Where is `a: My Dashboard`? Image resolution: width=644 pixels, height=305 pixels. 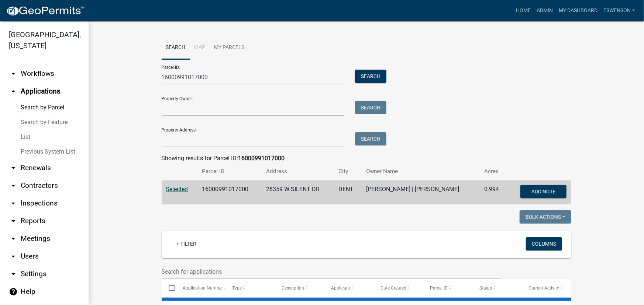 a: My Dashboard is located at coordinates (578, 11).